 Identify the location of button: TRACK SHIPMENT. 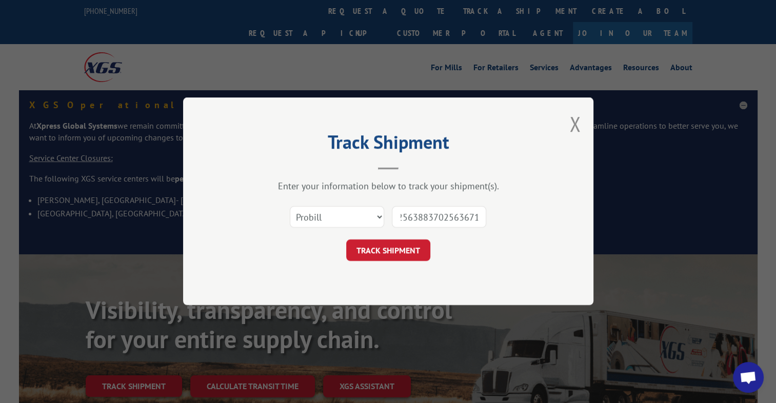
(388, 251).